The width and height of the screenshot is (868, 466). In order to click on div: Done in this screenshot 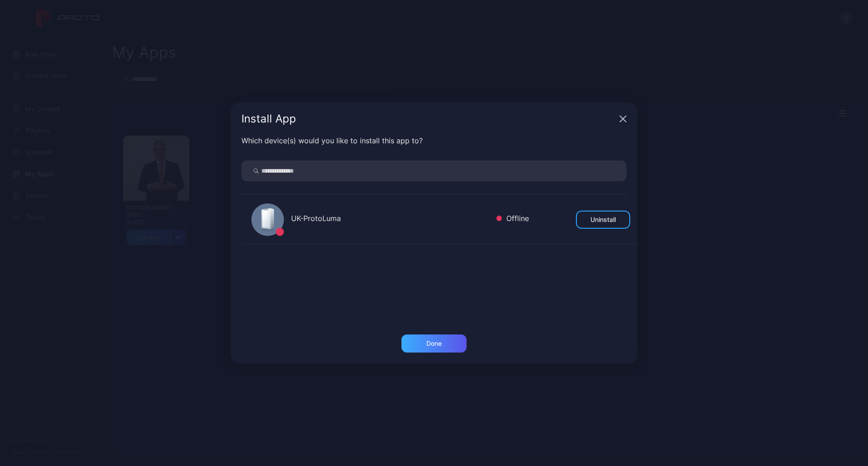, I will do `click(434, 343)`.